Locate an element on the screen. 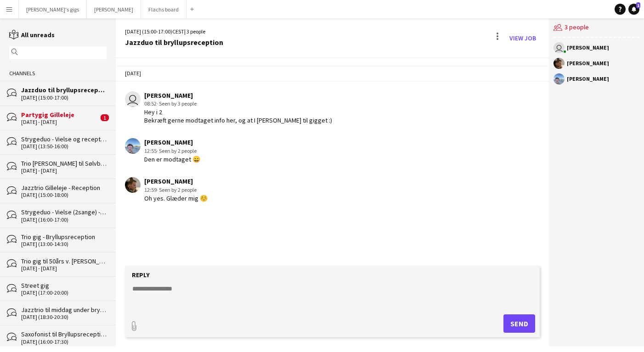 Image resolution: width=644 pixels, height=352 pixels. span: · Seen by 3 people is located at coordinates (176, 103).